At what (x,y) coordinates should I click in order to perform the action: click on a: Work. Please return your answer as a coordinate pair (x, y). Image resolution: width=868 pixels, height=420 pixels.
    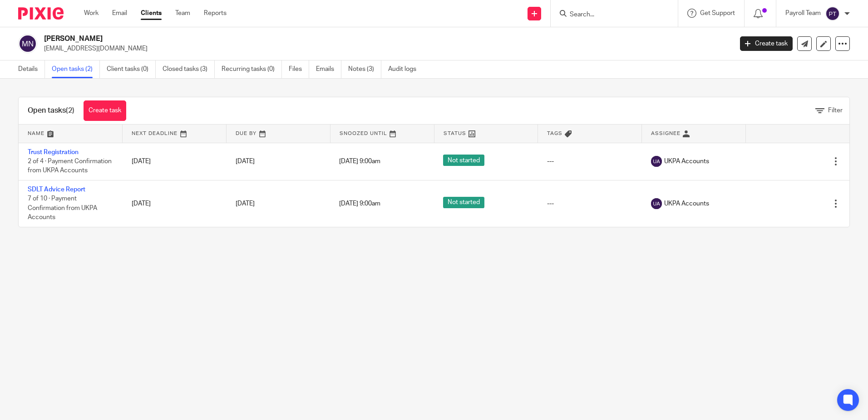
    Looking at the image, I should click on (91, 13).